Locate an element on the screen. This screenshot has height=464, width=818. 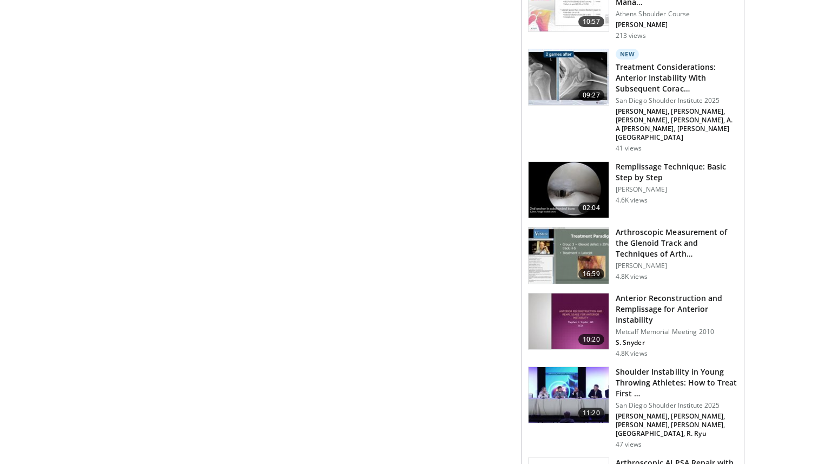
img: a91f8fa7-cb42-4d51-9b1a-6308859c98da.150x105_q85_crop-smart_upscale.jpg is located at coordinates (569, 190).